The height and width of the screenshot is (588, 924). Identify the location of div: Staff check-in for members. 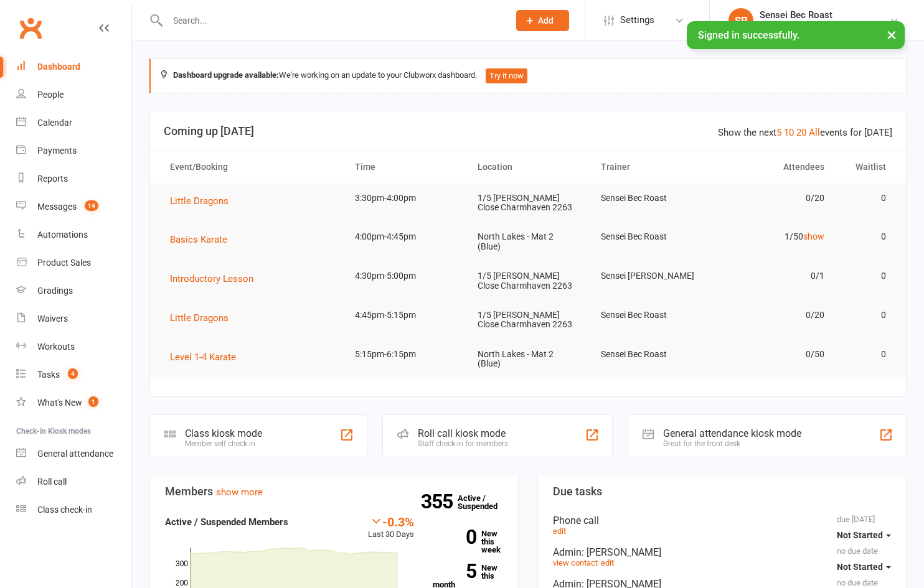
(462, 444).